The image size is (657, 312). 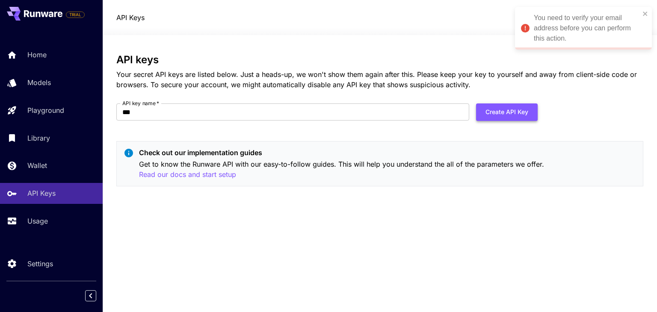 What do you see at coordinates (39, 83) in the screenshot?
I see `p: Models` at bounding box center [39, 83].